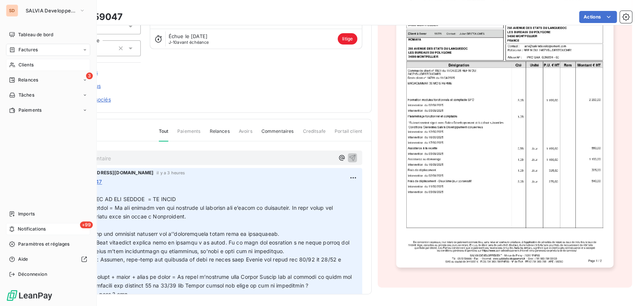 The width and height of the screenshot is (644, 306). I want to click on span: SALVIA Developpement, so click(51, 10).